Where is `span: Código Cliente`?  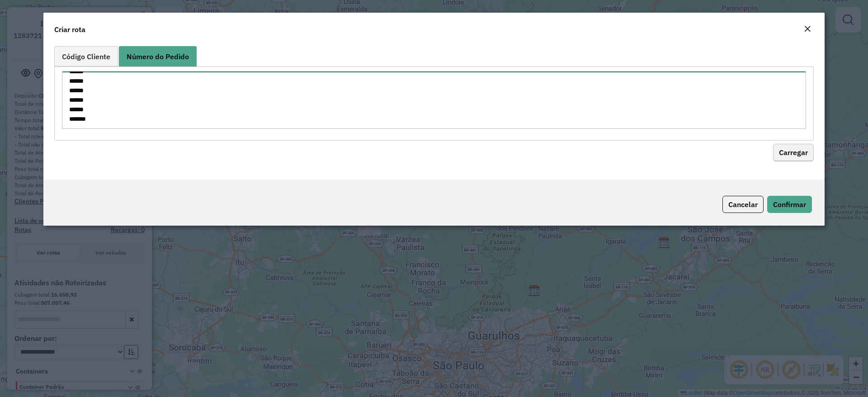
span: Código Cliente is located at coordinates (86, 57).